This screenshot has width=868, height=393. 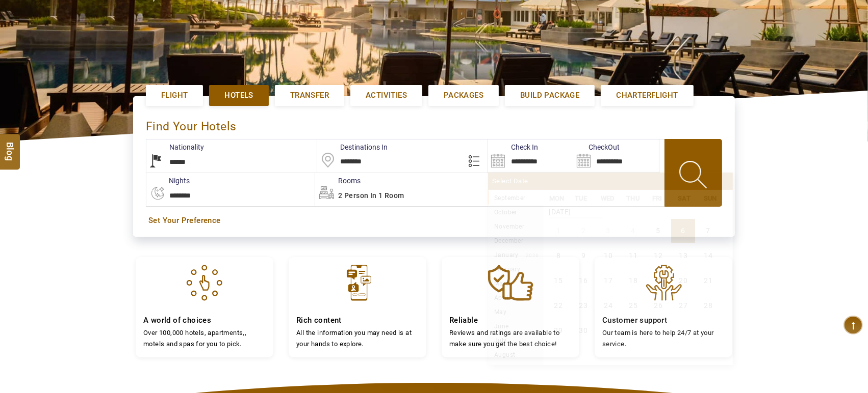 What do you see at coordinates (550, 95) in the screenshot?
I see `span: Build Package` at bounding box center [550, 95].